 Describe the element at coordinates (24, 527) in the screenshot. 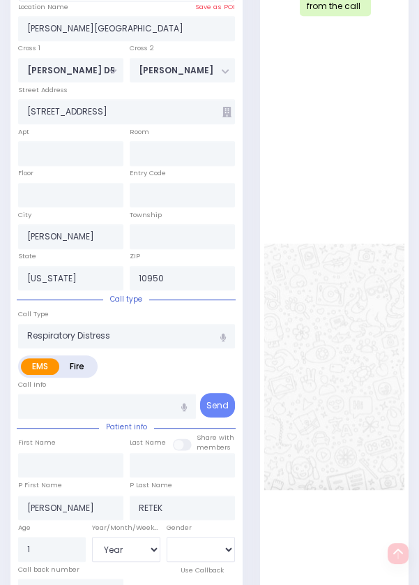

I see `label: Age` at that location.